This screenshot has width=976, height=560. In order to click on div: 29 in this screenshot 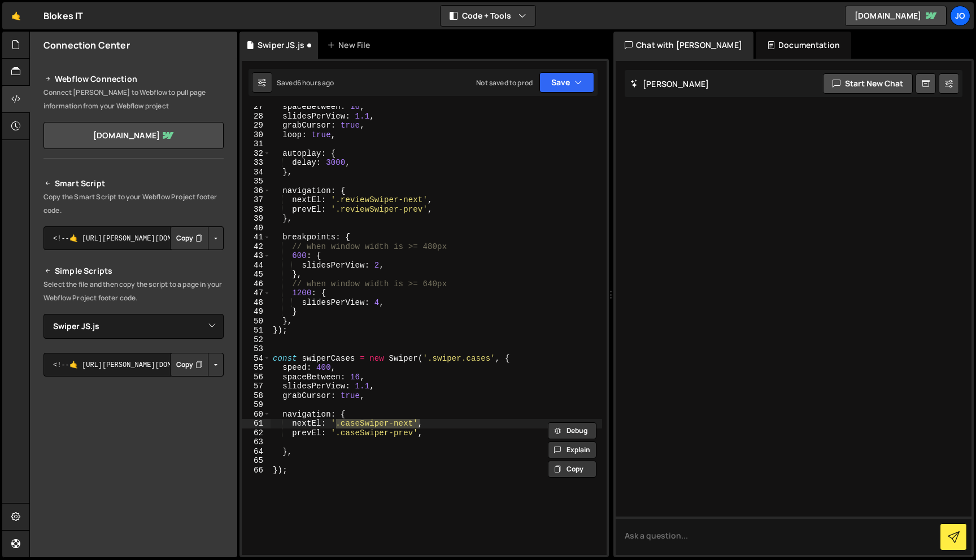, I will do `click(256, 125)`.